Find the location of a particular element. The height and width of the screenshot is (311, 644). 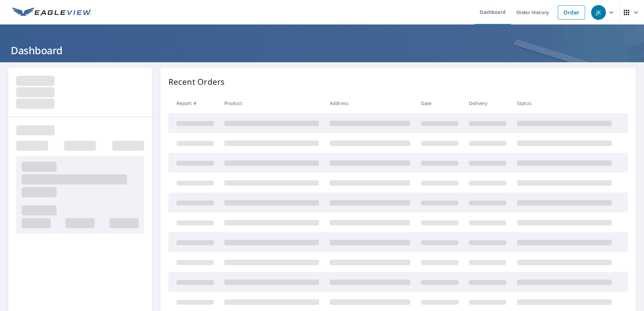

div: JK is located at coordinates (599, 12).